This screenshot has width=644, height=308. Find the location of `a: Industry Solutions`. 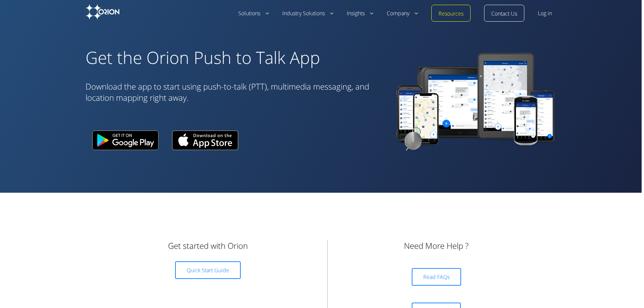

a: Industry Solutions is located at coordinates (308, 14).